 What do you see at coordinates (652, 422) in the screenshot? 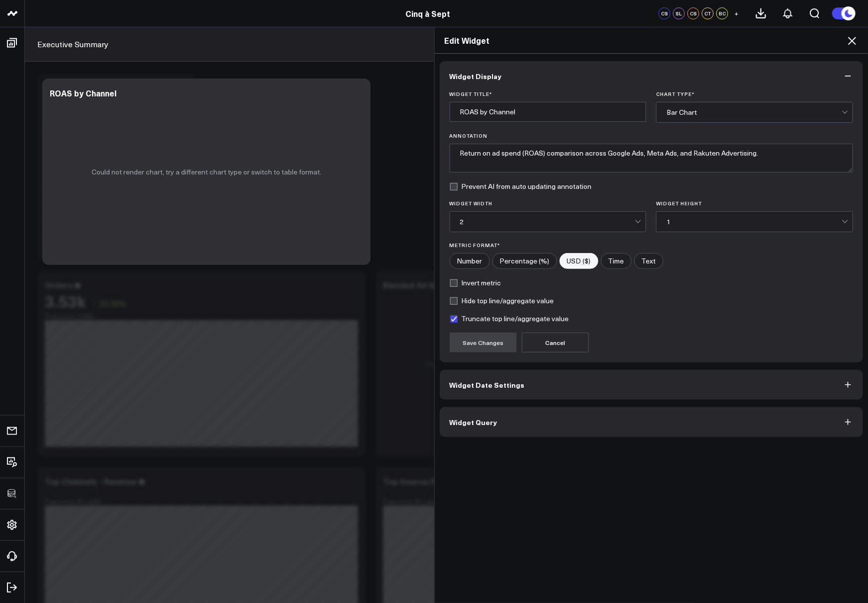
I see `button: Widget Query` at bounding box center [652, 422].